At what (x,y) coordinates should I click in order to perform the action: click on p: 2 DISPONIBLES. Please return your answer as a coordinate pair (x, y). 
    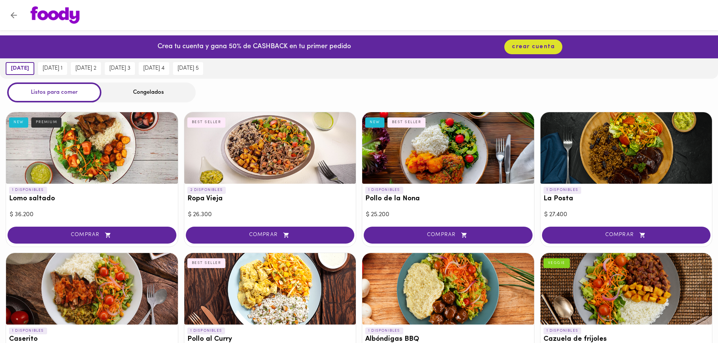
    Looking at the image, I should click on (206, 190).